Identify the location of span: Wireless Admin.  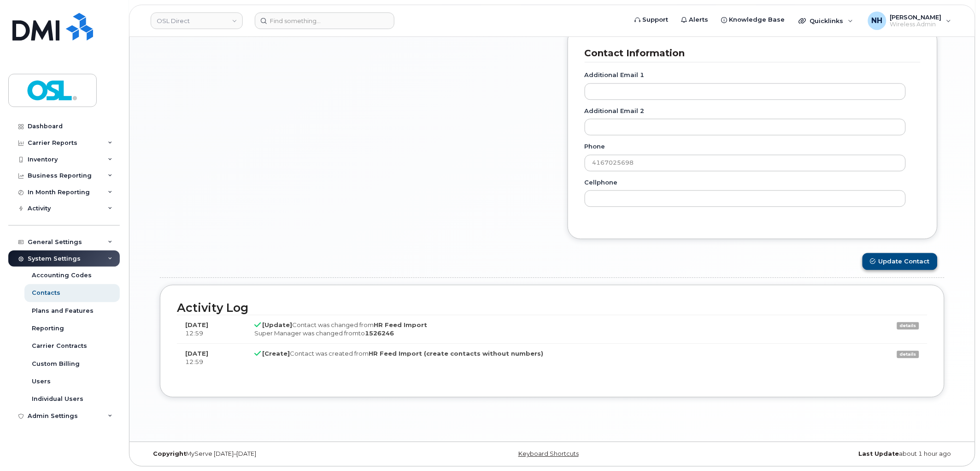
(916, 25).